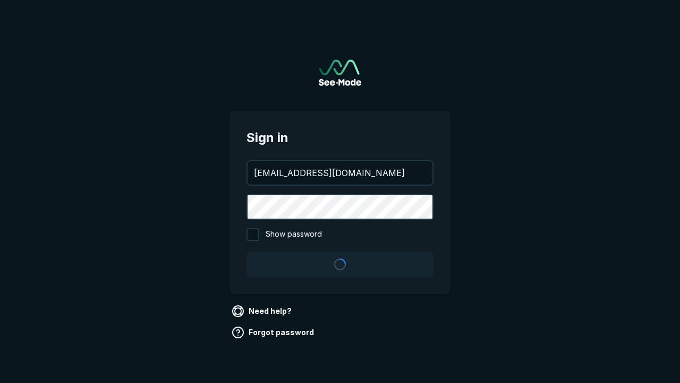 This screenshot has height=383, width=680. Describe the element at coordinates (294, 234) in the screenshot. I see `span: Show password` at that location.